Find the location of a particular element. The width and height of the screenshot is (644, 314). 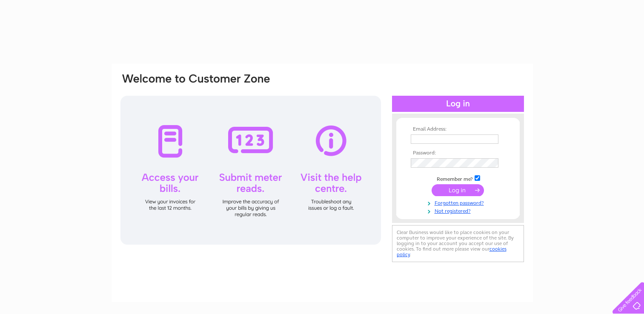

th: Email Address: is located at coordinates (458, 129).